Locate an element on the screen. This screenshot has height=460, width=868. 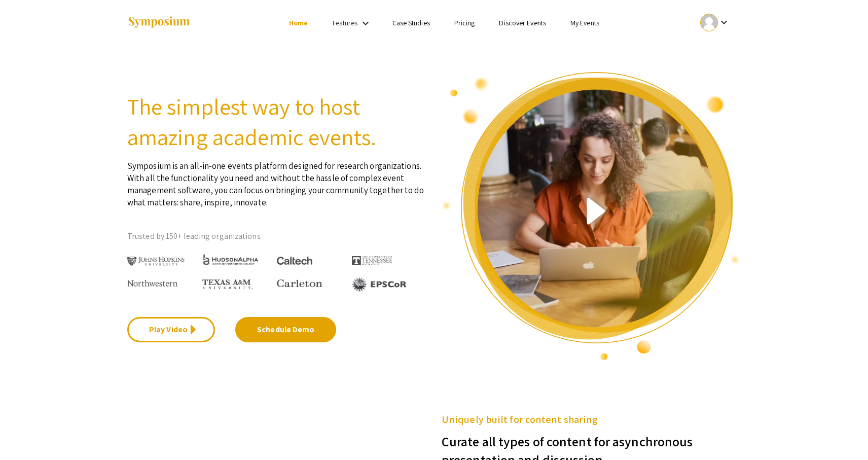
a: Discover Events is located at coordinates (522, 23).